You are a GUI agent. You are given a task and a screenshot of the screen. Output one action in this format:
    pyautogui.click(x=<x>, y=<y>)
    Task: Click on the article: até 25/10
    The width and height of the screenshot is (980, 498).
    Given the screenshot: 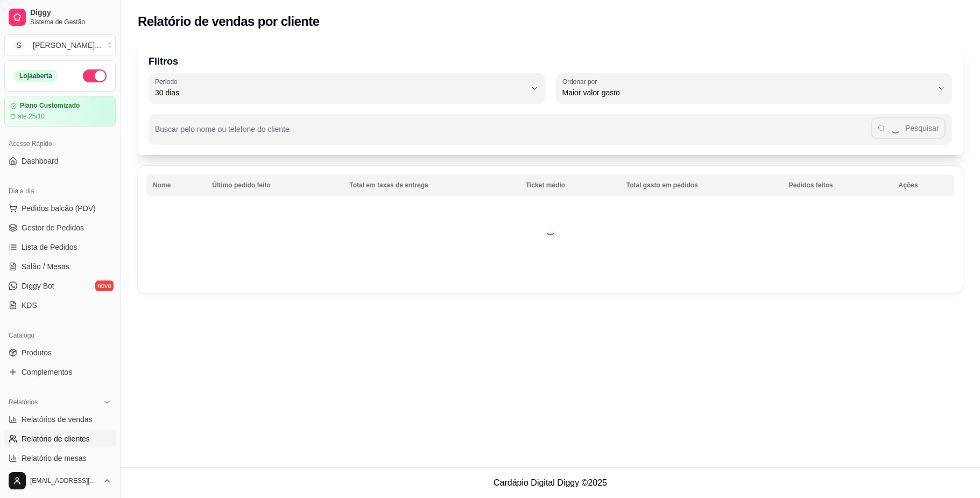 What is the action you would take?
    pyautogui.click(x=31, y=116)
    